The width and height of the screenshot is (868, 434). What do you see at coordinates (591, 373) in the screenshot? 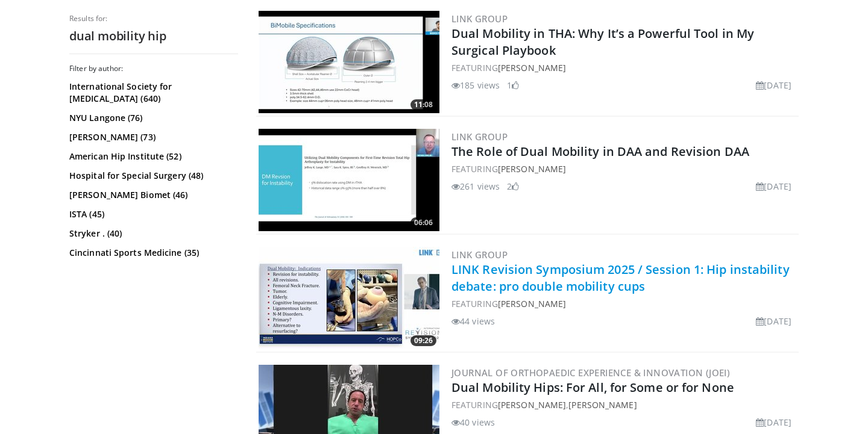
I see `a: Journal of Orthopaedic Experience & Innovation (JOEI)` at bounding box center [591, 373].